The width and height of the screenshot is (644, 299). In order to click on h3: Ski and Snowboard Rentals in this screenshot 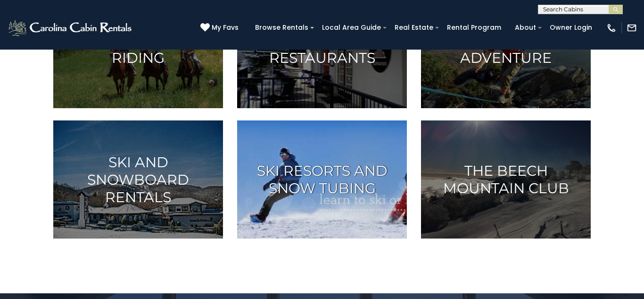, I will do `click(139, 180)`.